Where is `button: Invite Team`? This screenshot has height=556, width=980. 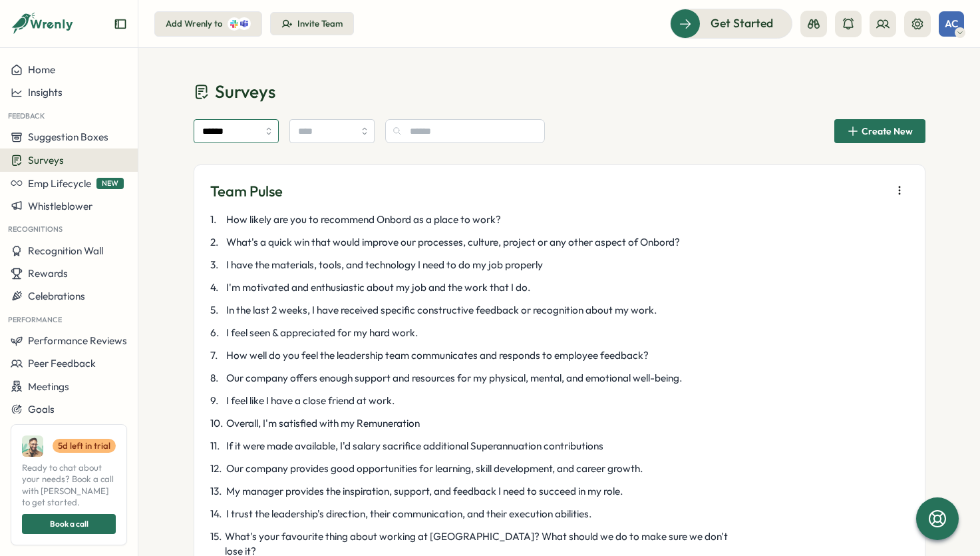
button: Invite Team is located at coordinates (312, 24).